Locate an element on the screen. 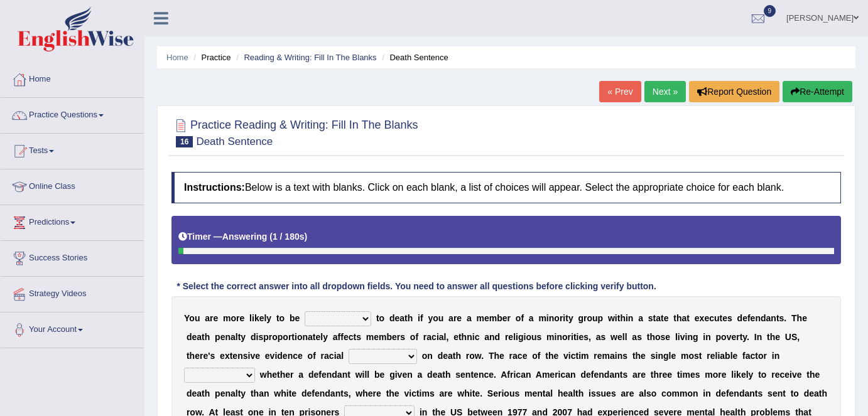 Image resolution: width=868 pixels, height=416 pixels. b: g is located at coordinates (695, 337).